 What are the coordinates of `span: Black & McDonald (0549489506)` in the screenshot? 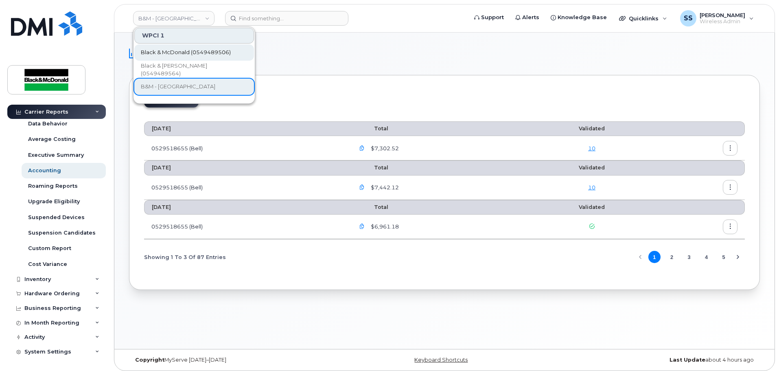 It's located at (186, 53).